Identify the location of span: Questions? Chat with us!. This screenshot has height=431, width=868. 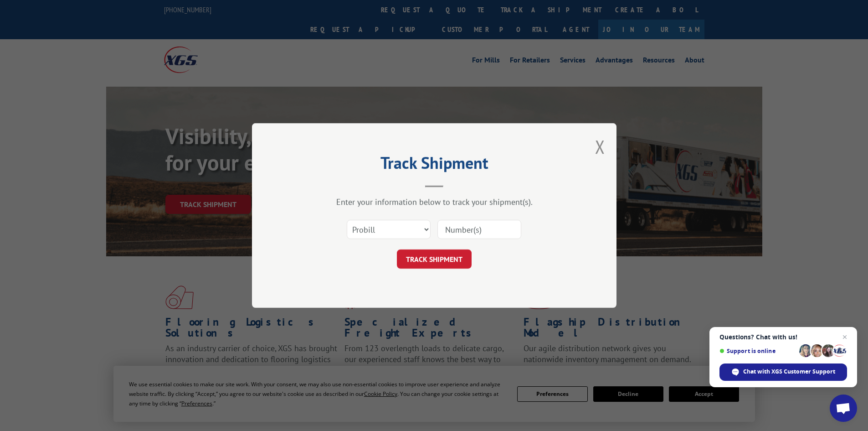
(783, 337).